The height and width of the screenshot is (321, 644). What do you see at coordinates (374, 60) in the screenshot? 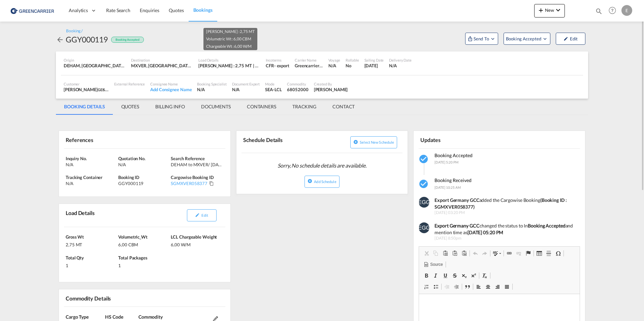
I see `div: Sailing Date` at bounding box center [374, 60].